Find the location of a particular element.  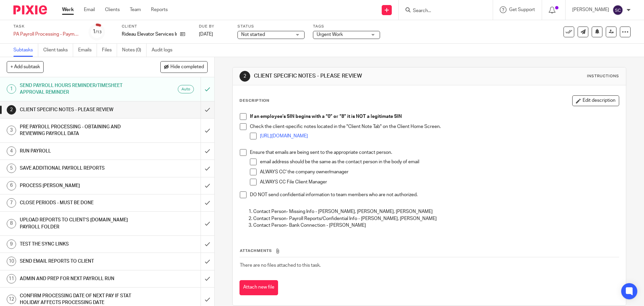

div: 12 is located at coordinates (12, 299).